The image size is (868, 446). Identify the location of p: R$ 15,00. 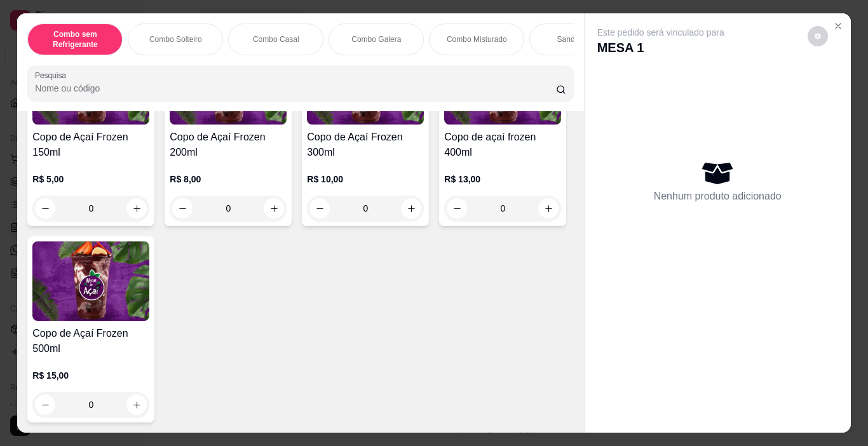
(91, 375).